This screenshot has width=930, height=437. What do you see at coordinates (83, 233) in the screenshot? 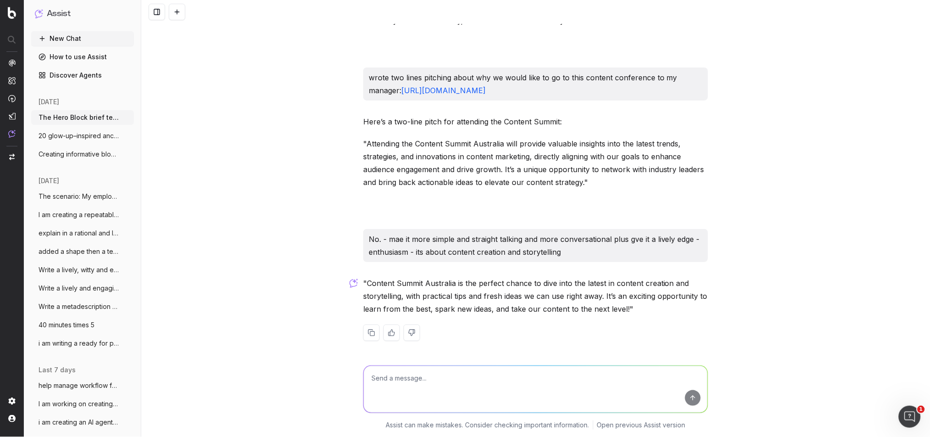
I see `button: explain in a rational and logical manner` at bounding box center [83, 233].